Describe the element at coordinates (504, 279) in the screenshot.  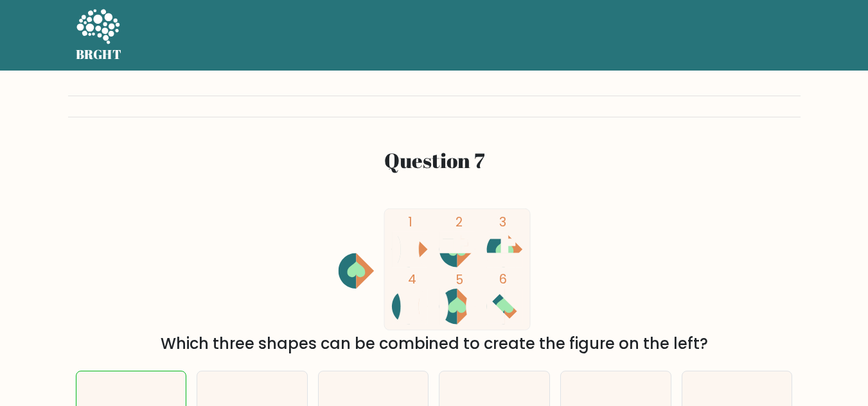
I see `tspan: 6` at that location.